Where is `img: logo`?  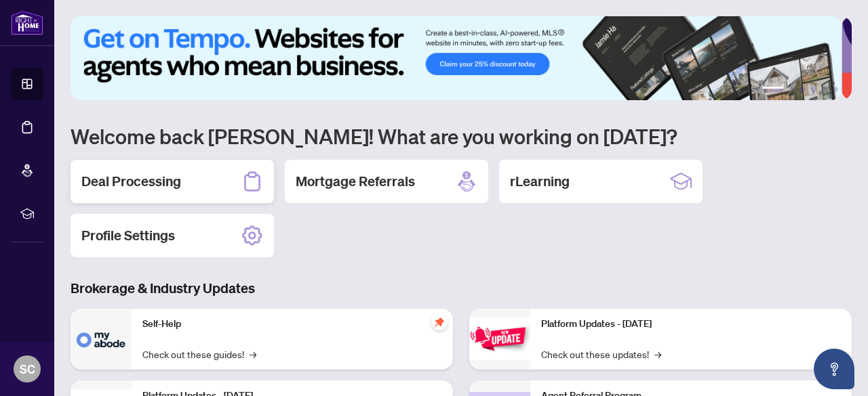 img: logo is located at coordinates (27, 23).